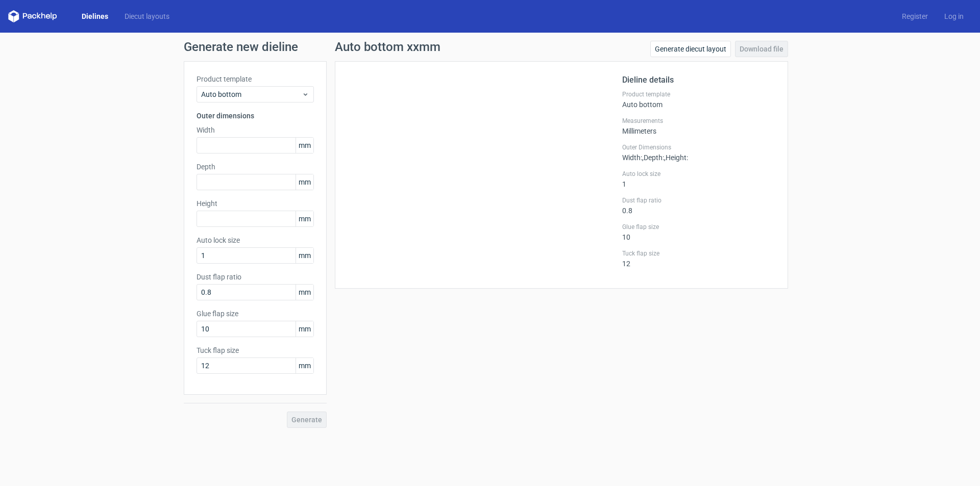 This screenshot has height=486, width=980. What do you see at coordinates (490, 47) in the screenshot?
I see `h1: Generate new dieline` at bounding box center [490, 47].